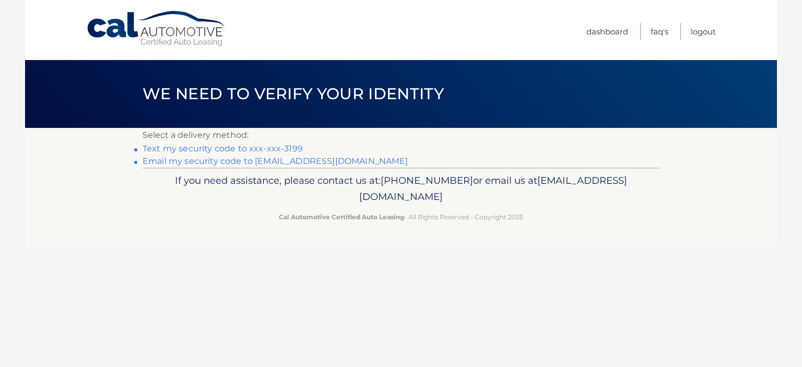 The image size is (802, 367). I want to click on p: If you need assistance, please contact us at: or email us at, so click(401, 189).